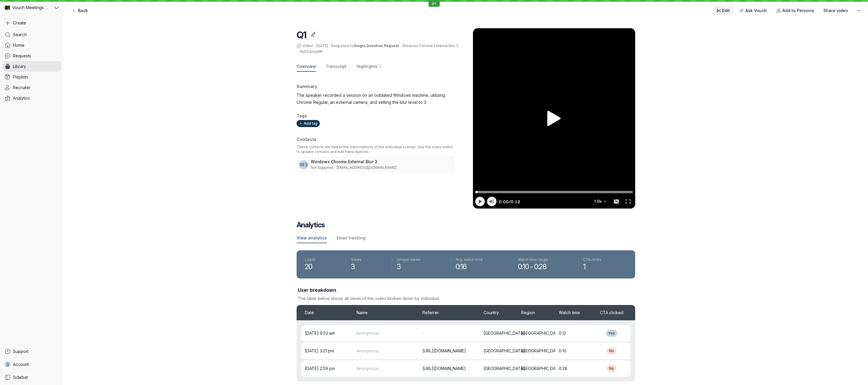 The width and height of the screenshot is (868, 385). Describe the element at coordinates (21, 98) in the screenshot. I see `span: Analytics` at that location.